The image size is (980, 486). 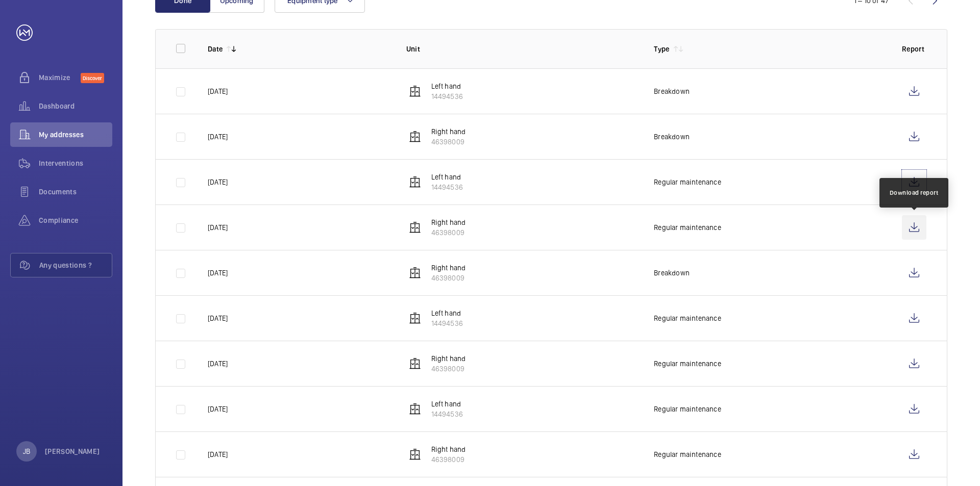 I want to click on span: Discover, so click(x=93, y=78).